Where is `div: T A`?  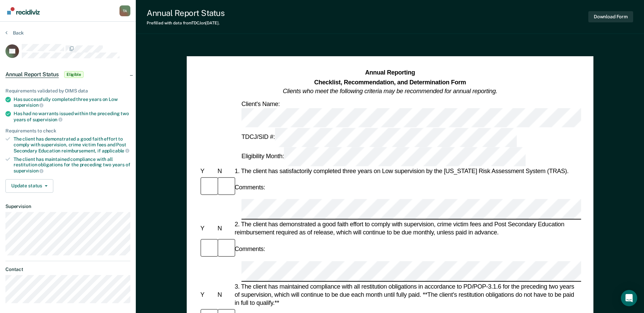 div: T A is located at coordinates (125, 11).